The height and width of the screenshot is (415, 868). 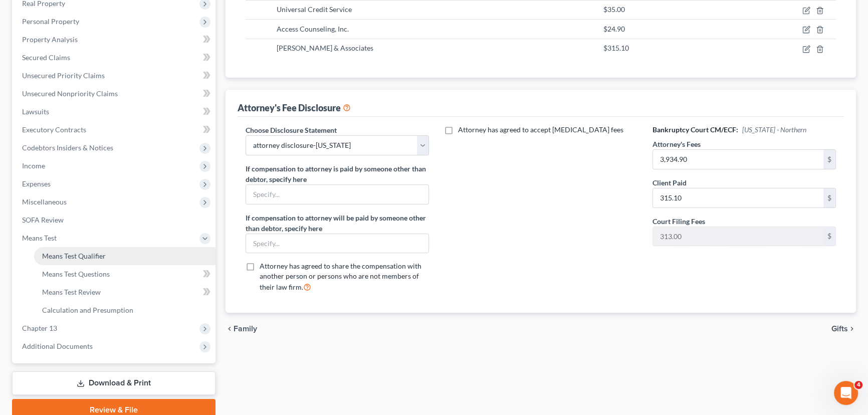 What do you see at coordinates (114, 112) in the screenshot?
I see `a: Lawsuits` at bounding box center [114, 112].